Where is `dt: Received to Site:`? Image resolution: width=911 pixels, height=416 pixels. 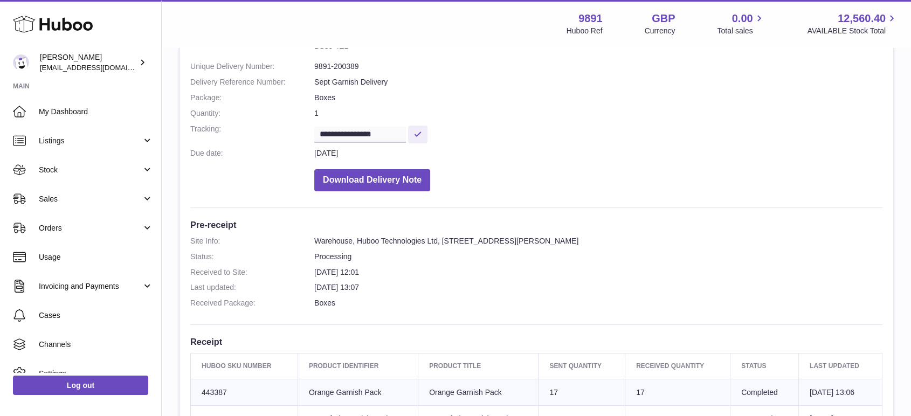 dt: Received to Site: is located at coordinates (252, 272).